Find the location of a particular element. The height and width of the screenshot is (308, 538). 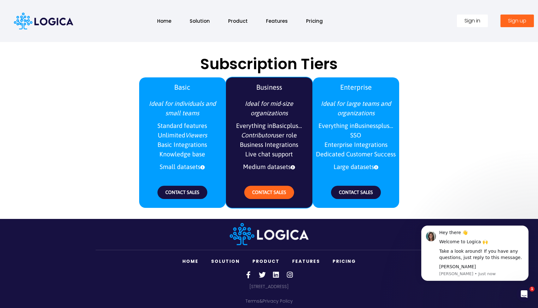

i: Contributor is located at coordinates (257, 135).